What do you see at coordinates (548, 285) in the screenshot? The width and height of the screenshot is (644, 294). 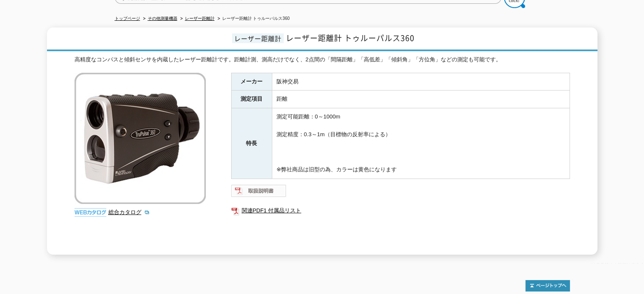 I see `img: トップページへ` at bounding box center [548, 285].